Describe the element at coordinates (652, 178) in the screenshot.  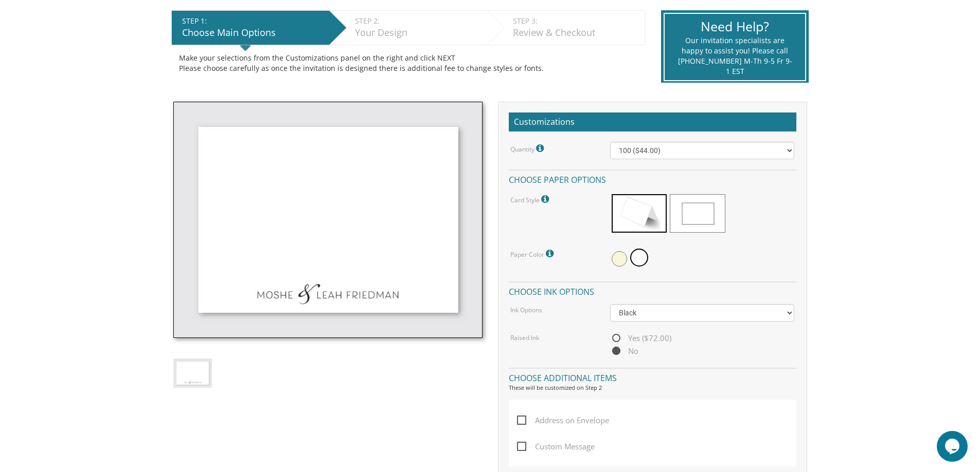
I see `h4: Choose paper options` at that location.